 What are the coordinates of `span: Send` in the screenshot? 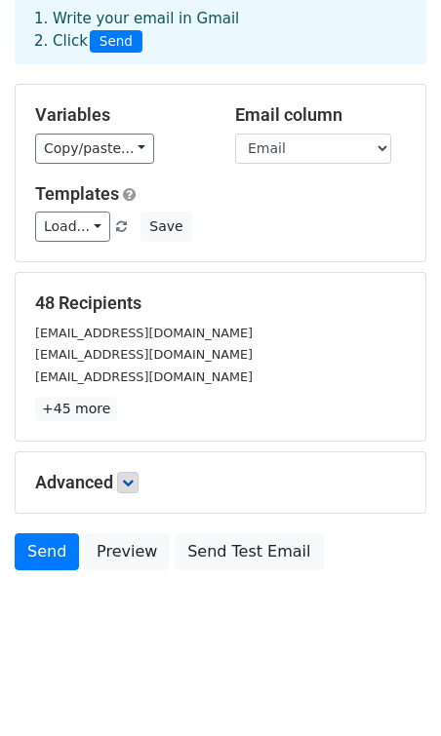 It's located at (116, 42).